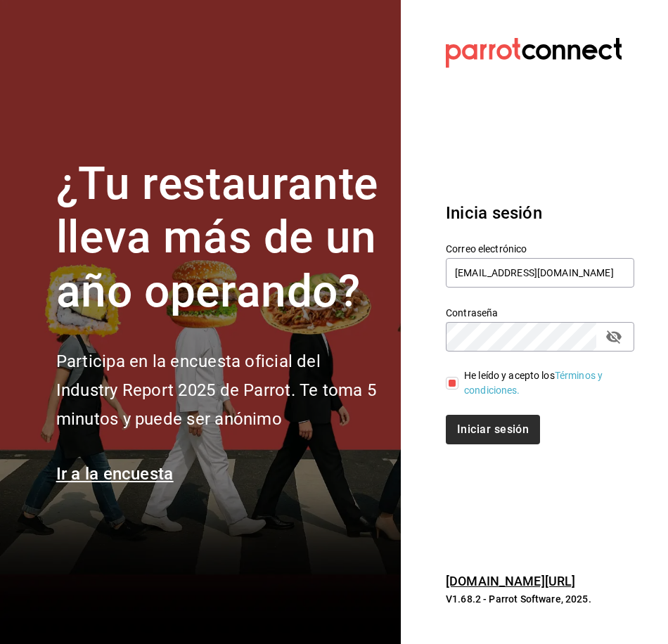 The image size is (668, 644). What do you see at coordinates (533, 382) in the screenshot?
I see `a: Términos y condiciones.` at bounding box center [533, 382].